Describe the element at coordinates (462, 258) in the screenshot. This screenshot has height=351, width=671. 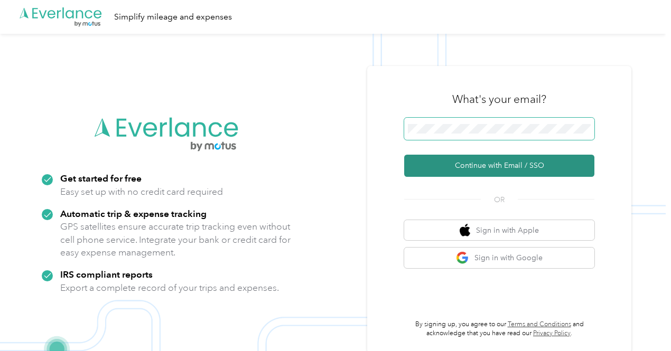
I see `img: google logo` at that location.